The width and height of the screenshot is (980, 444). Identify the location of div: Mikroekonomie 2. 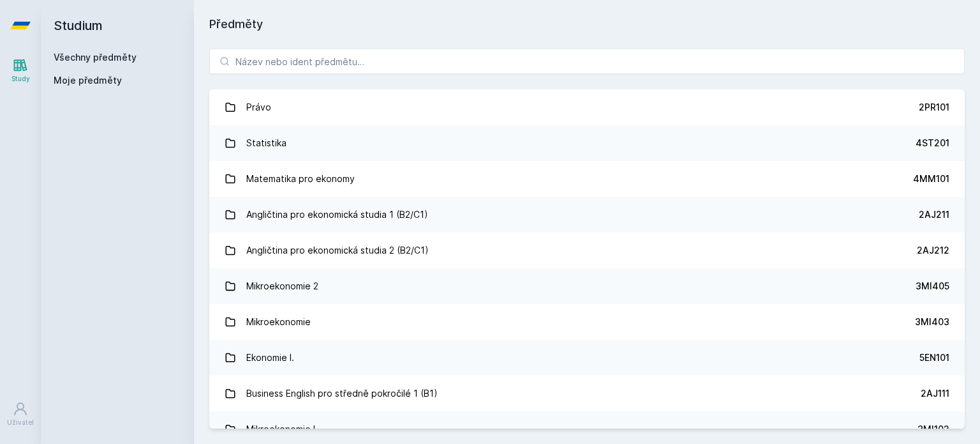
(282, 286).